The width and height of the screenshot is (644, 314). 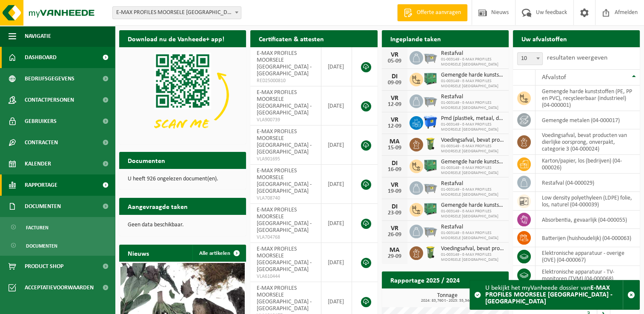 What do you see at coordinates (183, 225) in the screenshot?
I see `p: Geen data beschikbaar.` at bounding box center [183, 225].